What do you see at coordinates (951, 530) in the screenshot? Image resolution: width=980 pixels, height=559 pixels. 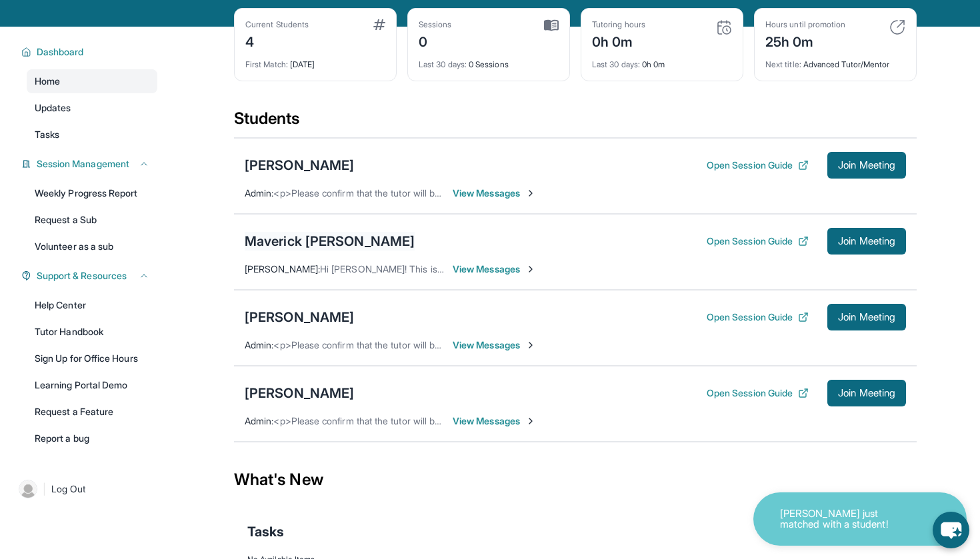 I see `button: chat-button` at bounding box center [951, 530].